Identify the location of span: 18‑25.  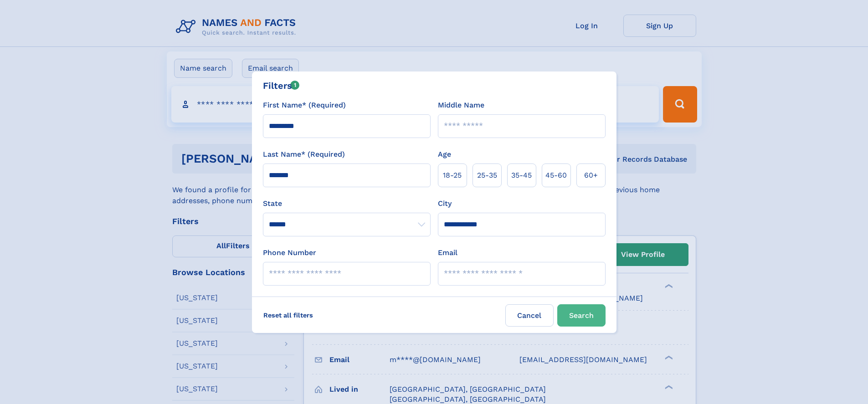
(452, 175).